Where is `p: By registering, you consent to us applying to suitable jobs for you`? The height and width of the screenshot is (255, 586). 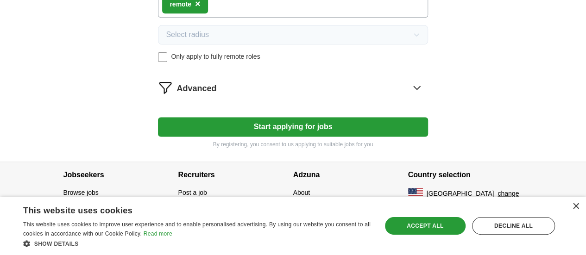
p: By registering, you consent to us applying to suitable jobs for you is located at coordinates (293, 144).